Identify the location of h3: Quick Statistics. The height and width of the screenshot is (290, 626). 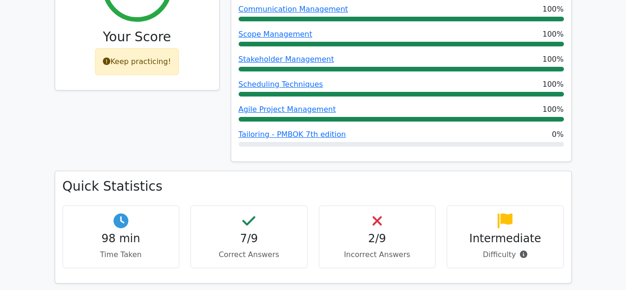
(313, 186).